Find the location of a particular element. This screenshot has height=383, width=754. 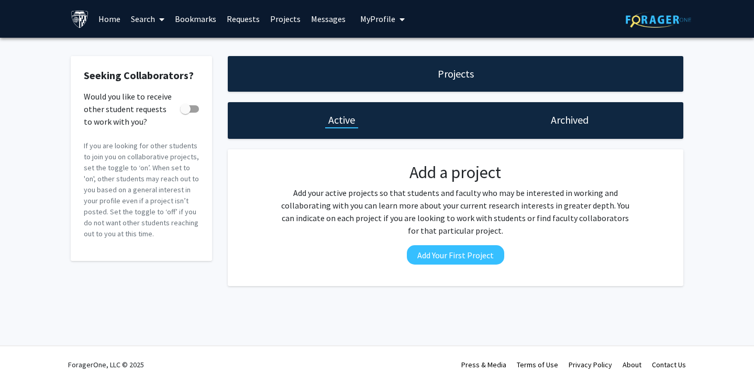

a: Messages is located at coordinates (328, 19).